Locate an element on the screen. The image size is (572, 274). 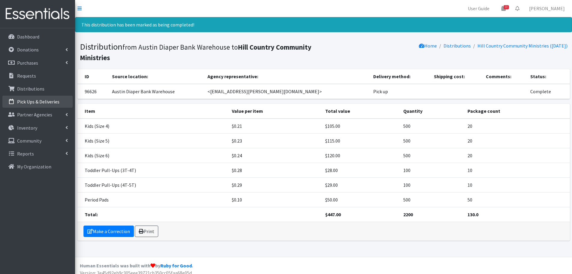
th: Status: is located at coordinates (548, 76).